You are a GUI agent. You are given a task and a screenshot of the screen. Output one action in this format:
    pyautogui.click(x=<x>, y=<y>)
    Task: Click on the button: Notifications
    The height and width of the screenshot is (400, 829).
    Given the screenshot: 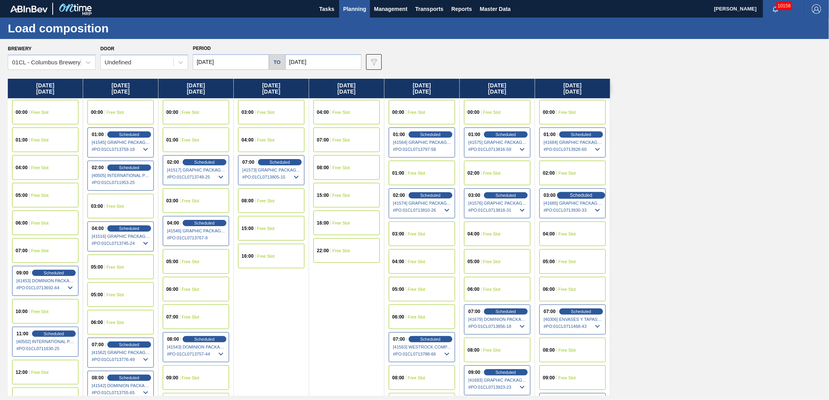 What is the action you would take?
    pyautogui.click(x=775, y=9)
    